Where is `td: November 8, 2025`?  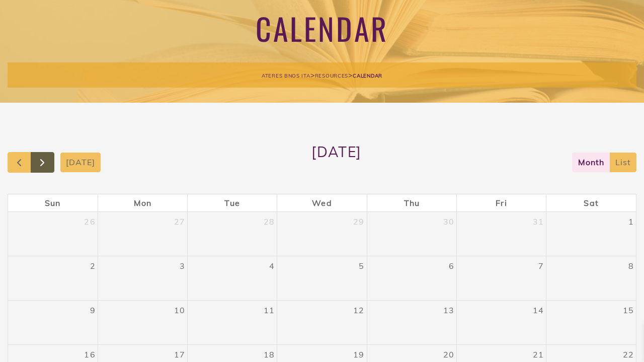
td: November 8, 2025 is located at coordinates (591, 278).